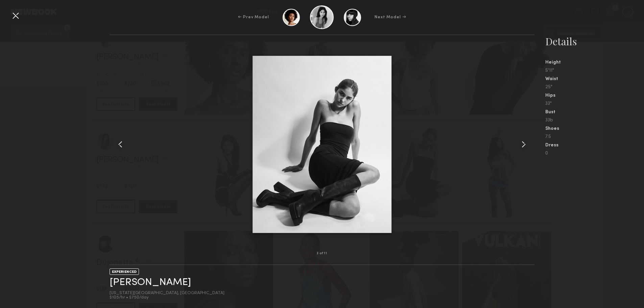  What do you see at coordinates (595, 137) in the screenshot?
I see `div: 7.5` at bounding box center [595, 137].